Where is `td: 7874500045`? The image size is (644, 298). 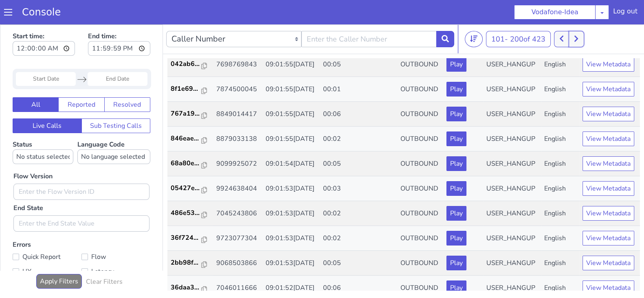
td: 7874500045 is located at coordinates (237, 65).